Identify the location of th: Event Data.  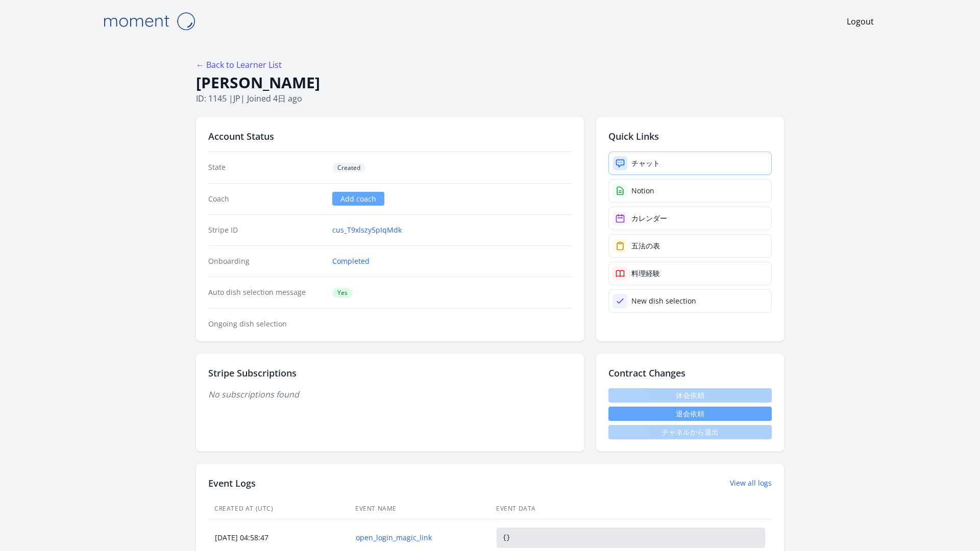
(631, 508).